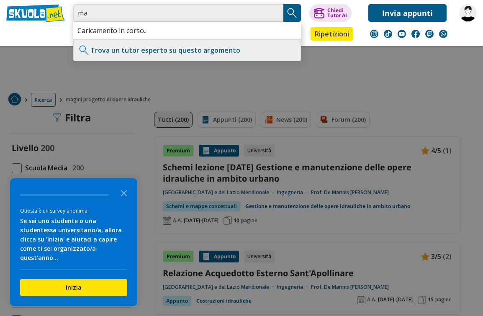 The height and width of the screenshot is (316, 483). I want to click on img: Ingegneri25, so click(468, 13).